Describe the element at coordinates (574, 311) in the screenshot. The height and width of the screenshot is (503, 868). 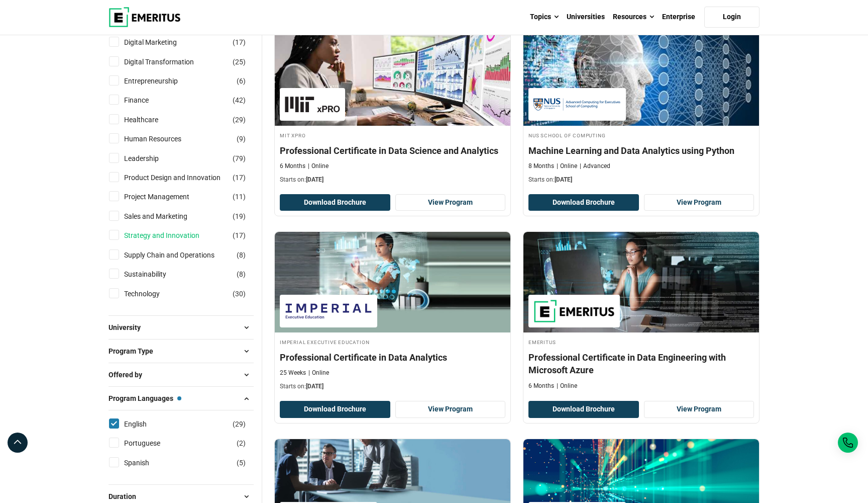
I see `img: Emeritus` at that location.